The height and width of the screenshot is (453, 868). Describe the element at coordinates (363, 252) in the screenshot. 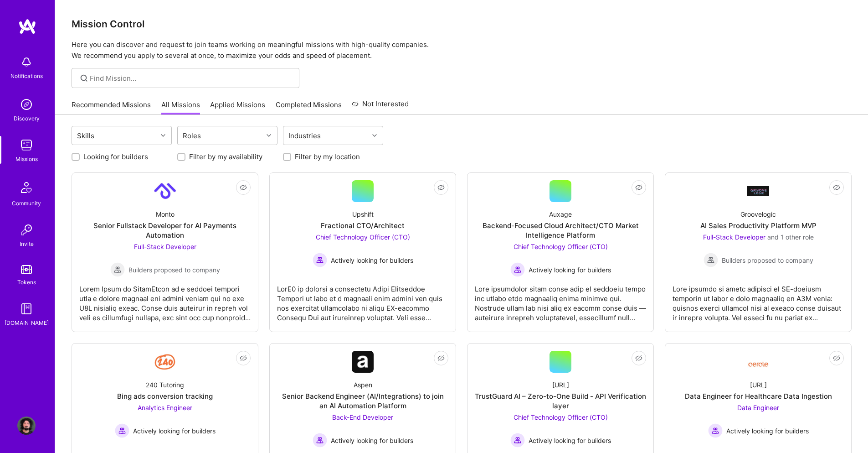

I see `a: UpshiftFractional CTO/ArchitectChief Technology Officer (CTO) Actively looking for buildersActive...` at that location.